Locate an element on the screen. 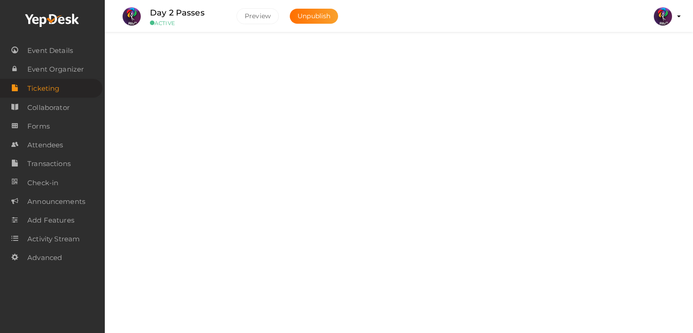  div: Tickets is located at coordinates (403, 56).